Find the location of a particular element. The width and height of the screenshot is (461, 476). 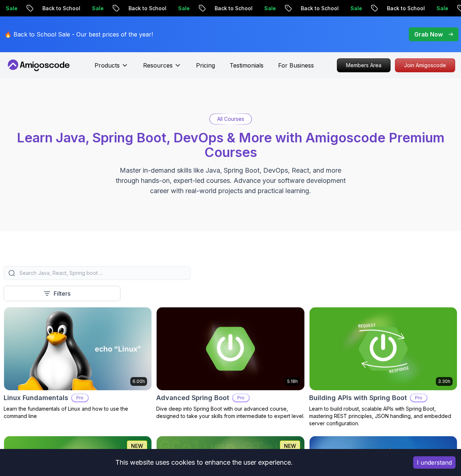

a: Building APIs with Spring Boot card3.30hBuilding APIs with Spring BootProLearn to build robust, s... is located at coordinates (384, 367).